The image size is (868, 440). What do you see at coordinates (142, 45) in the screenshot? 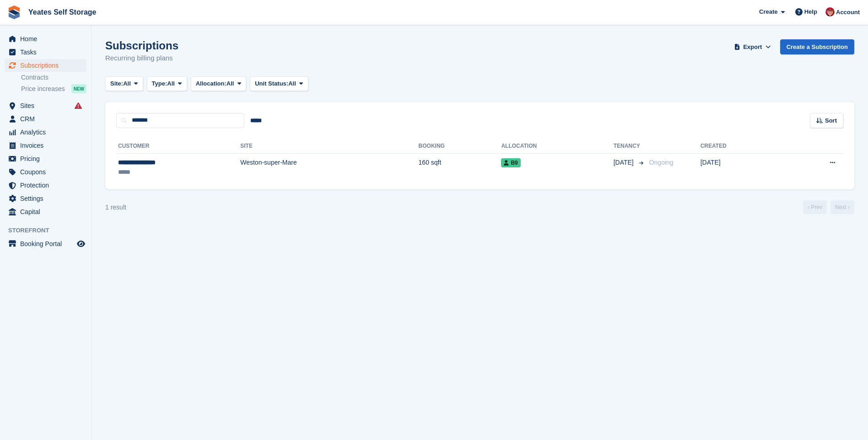
I see `h1: Subscriptions` at bounding box center [142, 45].